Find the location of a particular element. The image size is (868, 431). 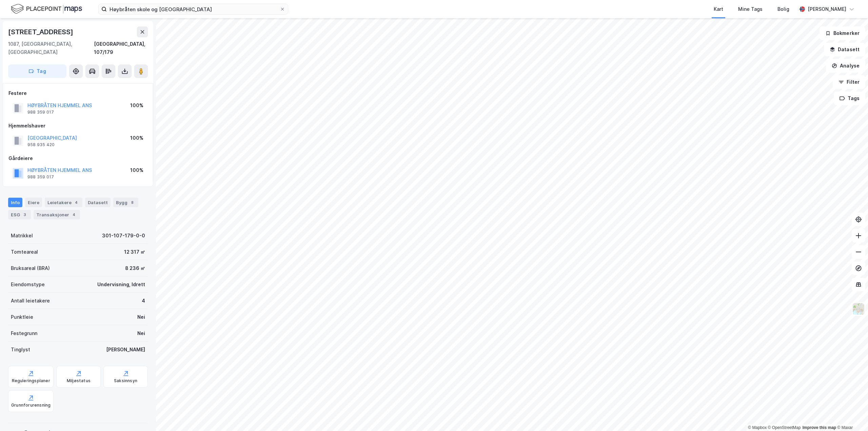

div: Festegrunn is located at coordinates (24, 333).